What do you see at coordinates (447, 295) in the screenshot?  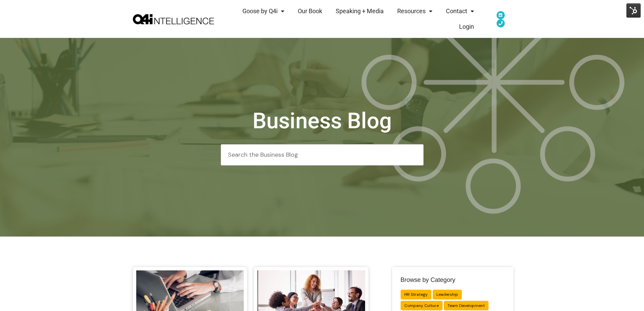 I see `a: Leadership` at bounding box center [447, 295].